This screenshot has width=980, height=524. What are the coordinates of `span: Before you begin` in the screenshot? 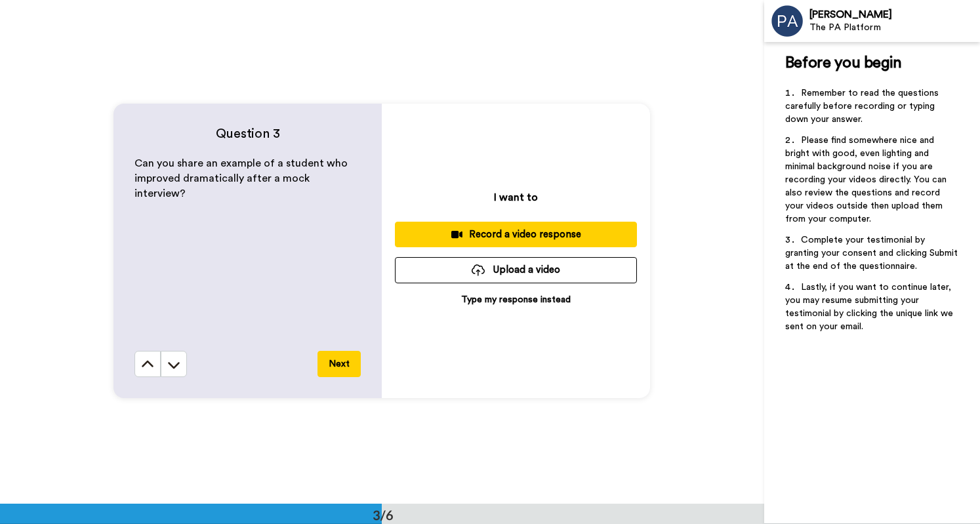 It's located at (842, 63).